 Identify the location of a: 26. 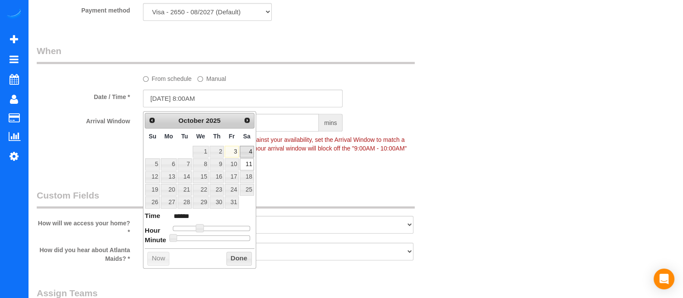
(152, 202).